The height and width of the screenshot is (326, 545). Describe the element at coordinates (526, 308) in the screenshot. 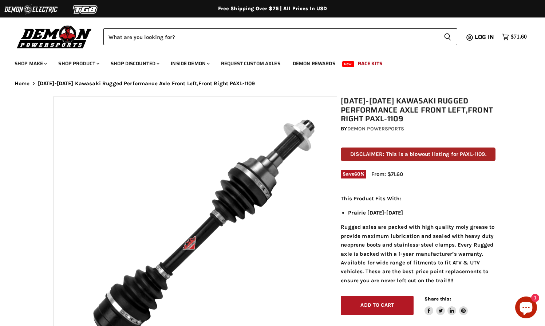

I see `inbox-online-store-chat: Shopify online store chat` at that location.